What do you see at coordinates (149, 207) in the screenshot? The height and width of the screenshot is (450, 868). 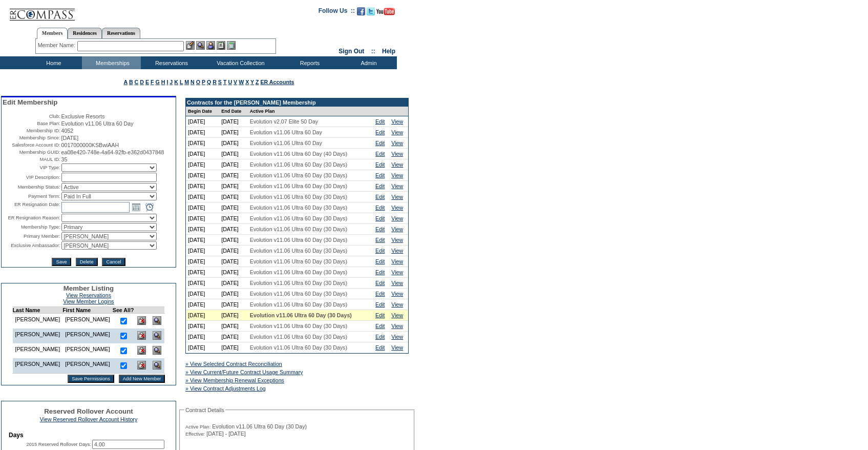 I see `a: Open the time view popup.` at bounding box center [149, 207].